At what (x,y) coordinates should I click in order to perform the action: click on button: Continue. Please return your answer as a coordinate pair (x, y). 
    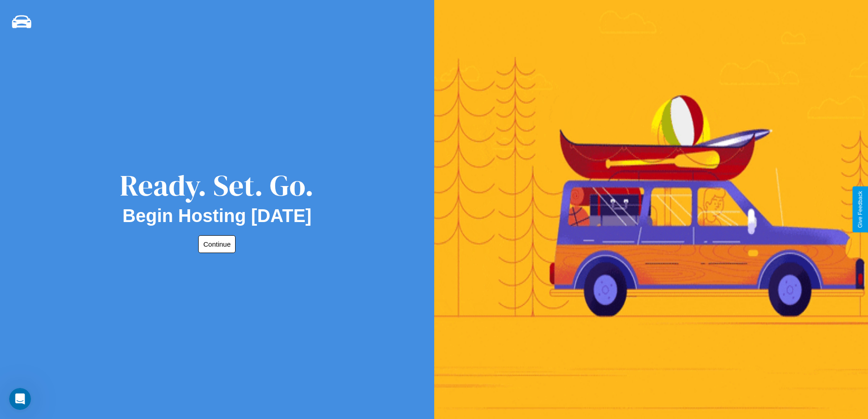
    Looking at the image, I should click on (217, 244).